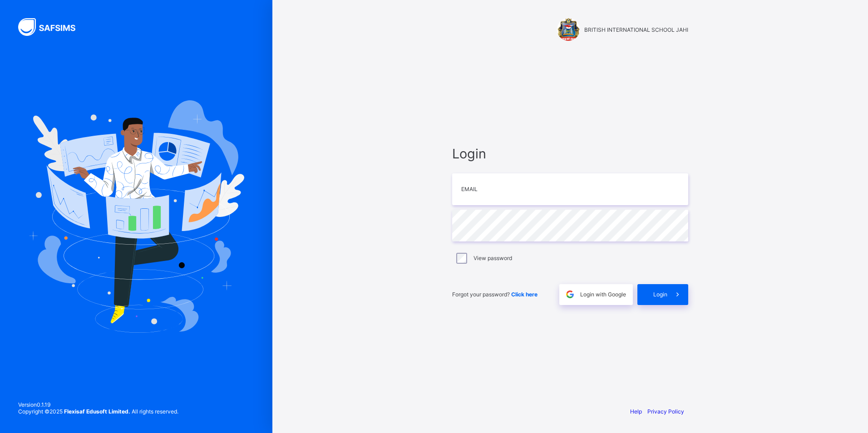 The width and height of the screenshot is (868, 433). What do you see at coordinates (52, 27) in the screenshot?
I see `img: SAFSIMS Logo` at bounding box center [52, 27].